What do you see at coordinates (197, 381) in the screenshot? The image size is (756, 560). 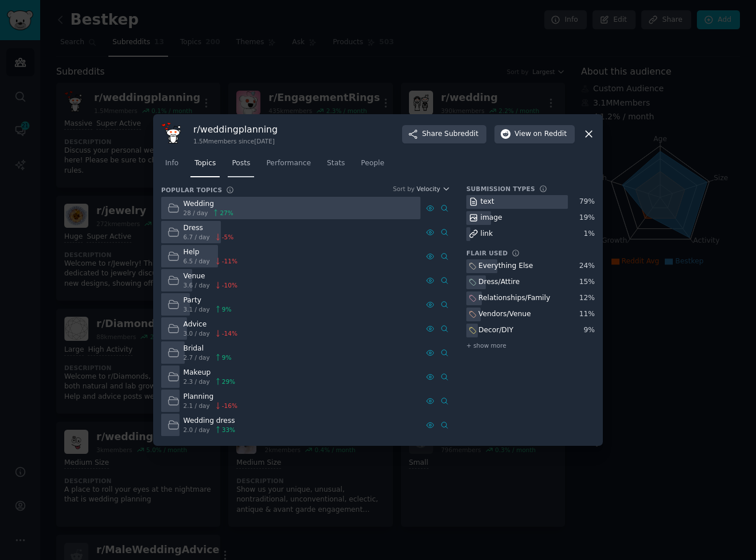 I see `span: 2.3 / day` at bounding box center [197, 381].